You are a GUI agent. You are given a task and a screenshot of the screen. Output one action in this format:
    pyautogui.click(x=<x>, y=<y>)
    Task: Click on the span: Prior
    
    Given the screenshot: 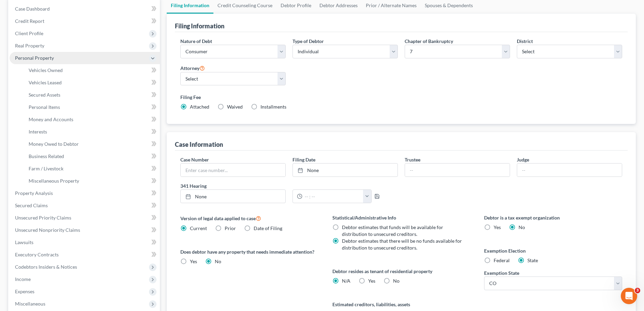 What is the action you would take?
    pyautogui.click(x=230, y=228)
    